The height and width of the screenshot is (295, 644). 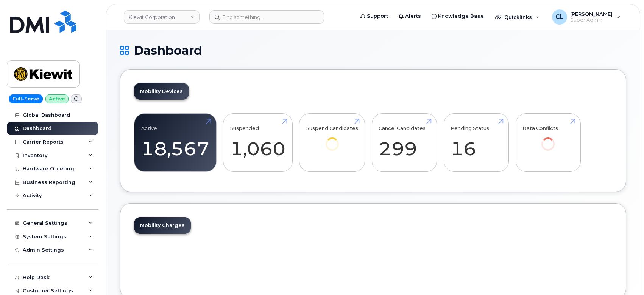 What do you see at coordinates (404, 143) in the screenshot?
I see `a: Cancel Candidates 299` at bounding box center [404, 143].